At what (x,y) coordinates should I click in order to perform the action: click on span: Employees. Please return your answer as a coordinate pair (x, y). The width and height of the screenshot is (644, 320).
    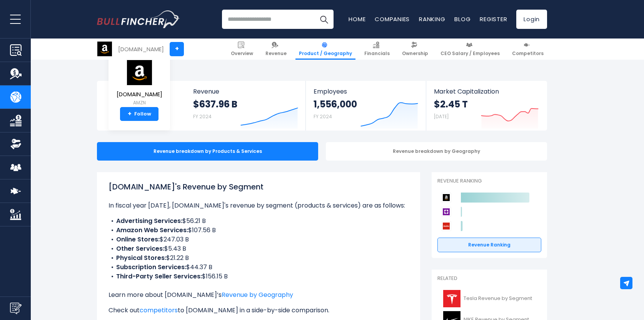
    Looking at the image, I should click on (366, 92).